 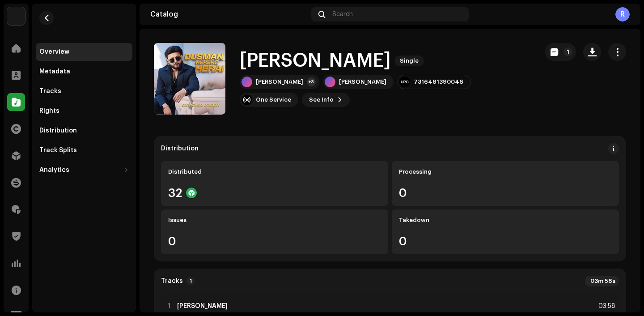 What do you see at coordinates (275, 221) in the screenshot?
I see `div: Issues` at bounding box center [275, 221].